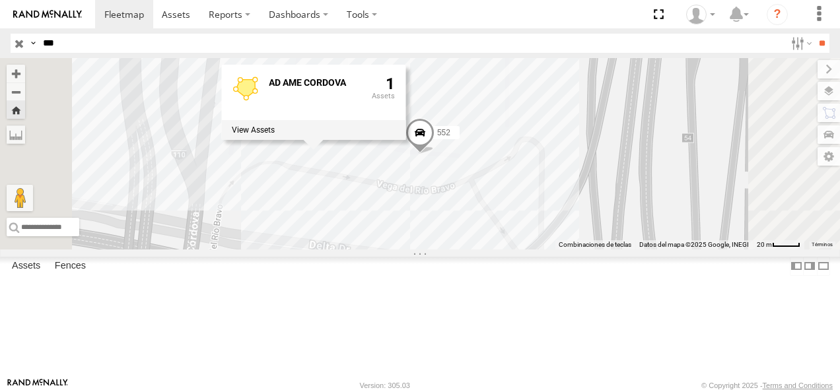 This screenshot has height=392, width=840. What do you see at coordinates (38, 386) in the screenshot?
I see `a: Visit our Website` at bounding box center [38, 386].